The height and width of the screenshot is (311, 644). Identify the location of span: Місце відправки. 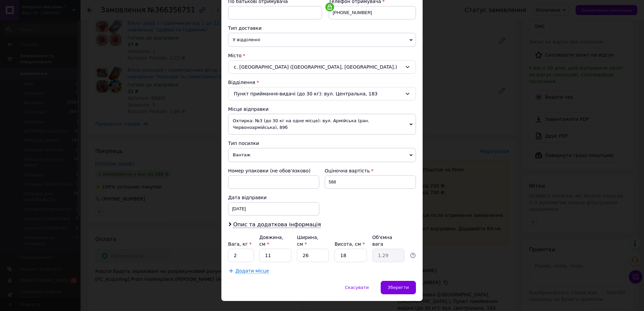
(249, 109).